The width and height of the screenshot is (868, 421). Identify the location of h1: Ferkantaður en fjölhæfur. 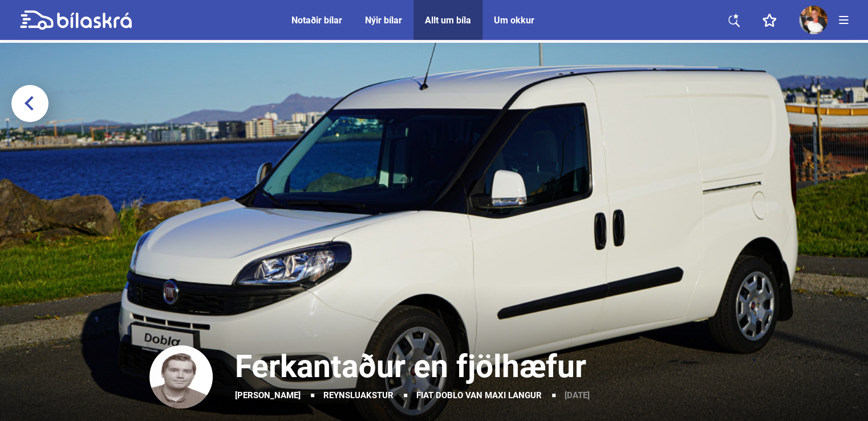
(477, 366).